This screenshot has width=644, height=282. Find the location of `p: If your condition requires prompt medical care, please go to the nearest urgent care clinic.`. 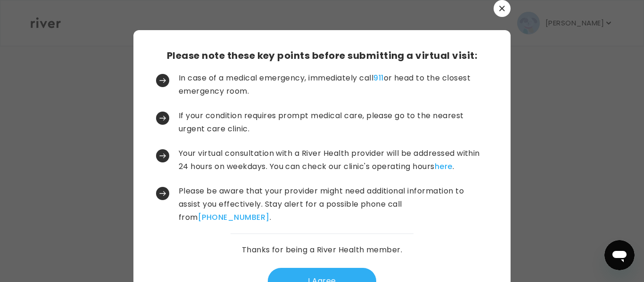

p: If your condition requires prompt medical care, please go to the nearest urgent care clinic. is located at coordinates (332, 123).